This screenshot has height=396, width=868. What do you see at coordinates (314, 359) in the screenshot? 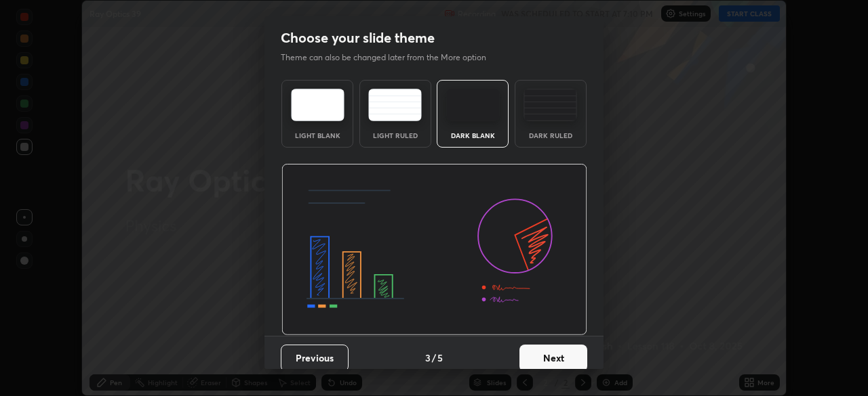
I see `button: Previous` at bounding box center [314, 359].